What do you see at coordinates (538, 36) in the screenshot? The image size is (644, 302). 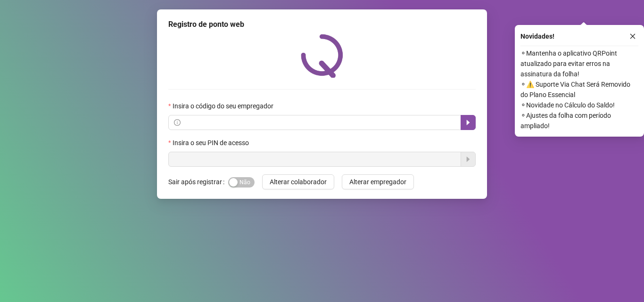 I see `span: Novidades !` at bounding box center [538, 36].